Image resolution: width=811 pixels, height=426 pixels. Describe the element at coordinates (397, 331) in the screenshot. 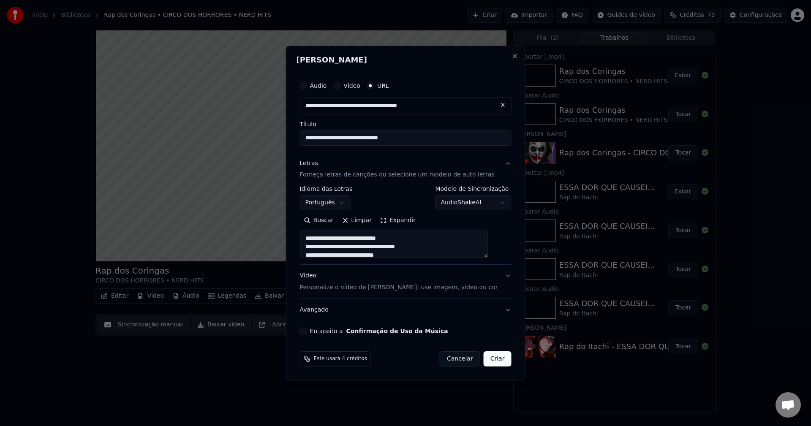

I see `button: Eu aceito a` at that location.